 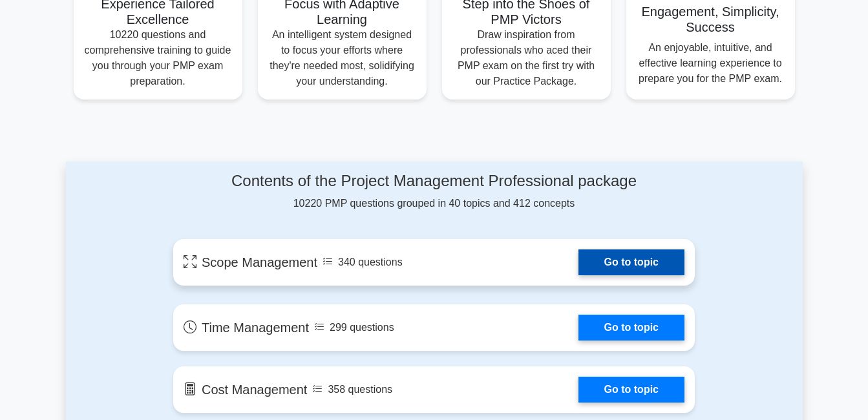 I want to click on h4: Contents of the Project Management Professional package, so click(x=434, y=181).